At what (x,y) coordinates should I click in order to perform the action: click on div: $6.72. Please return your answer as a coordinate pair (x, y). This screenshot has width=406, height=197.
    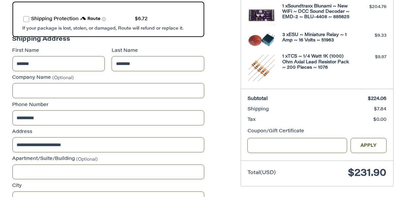
    Looking at the image, I should click on (141, 19).